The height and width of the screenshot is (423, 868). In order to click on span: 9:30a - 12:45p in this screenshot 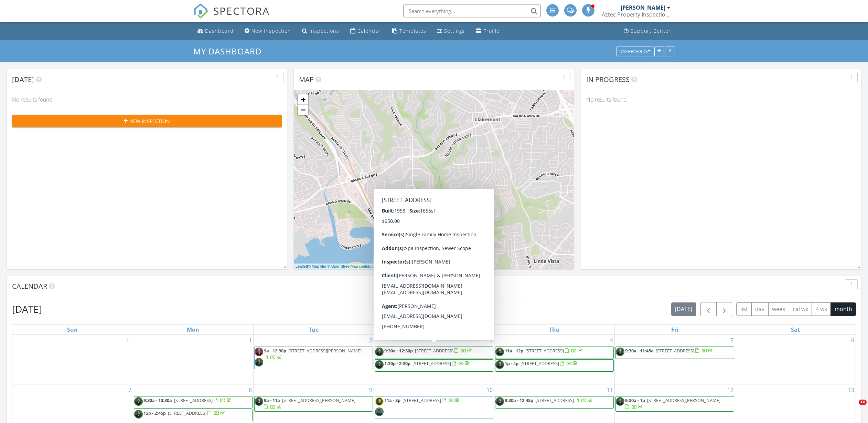, I will do `click(519, 400)`.